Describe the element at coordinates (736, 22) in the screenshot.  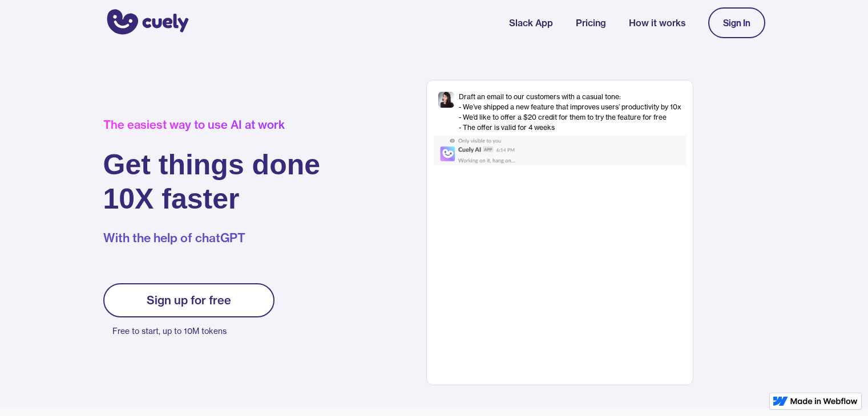
I see `div: Sign In` at that location.